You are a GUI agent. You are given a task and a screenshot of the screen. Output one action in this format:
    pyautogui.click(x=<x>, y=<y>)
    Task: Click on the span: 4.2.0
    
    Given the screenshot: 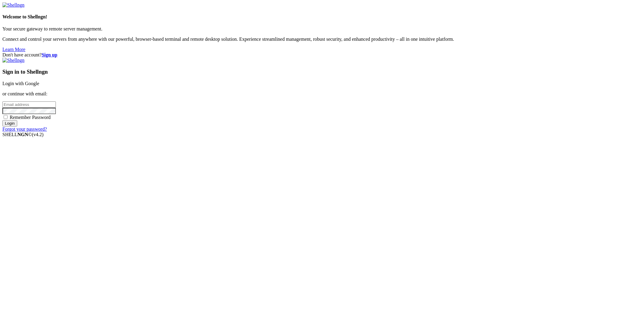 What is the action you would take?
    pyautogui.click(x=38, y=134)
    